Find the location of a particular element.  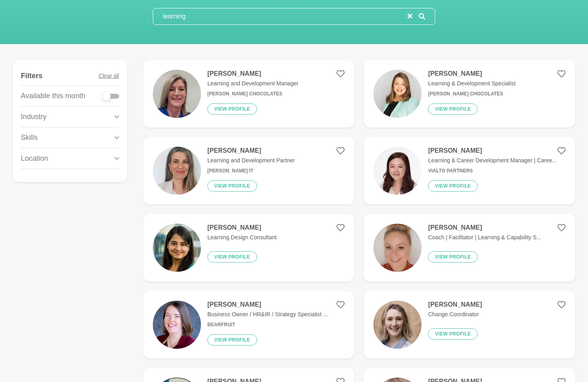

img: 28ea9ffd3480896ef3534a0c4128818be98f65f1-680x680.jpg is located at coordinates (177, 248).